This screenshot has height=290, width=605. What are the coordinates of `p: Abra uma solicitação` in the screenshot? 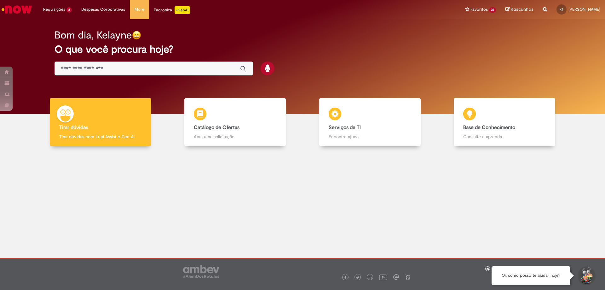 It's located at (235, 136).